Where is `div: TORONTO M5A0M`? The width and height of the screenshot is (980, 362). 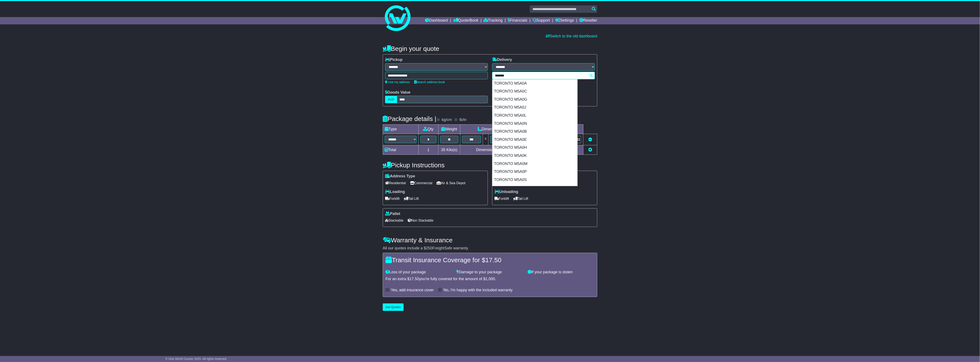
div: TORONTO M5A0M is located at coordinates (535, 164).